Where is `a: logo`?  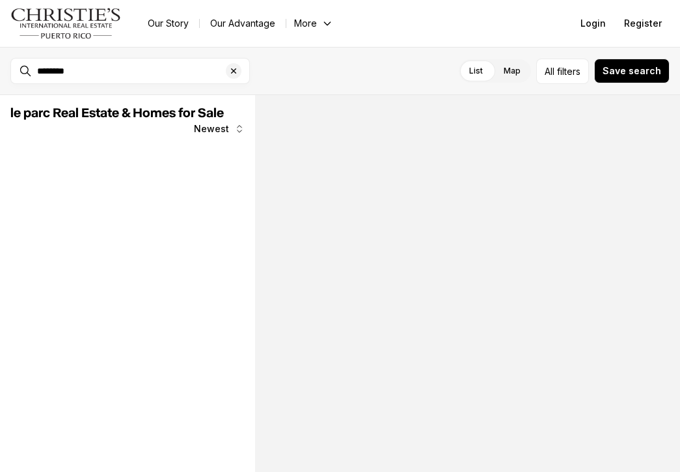 a: logo is located at coordinates (66, 23).